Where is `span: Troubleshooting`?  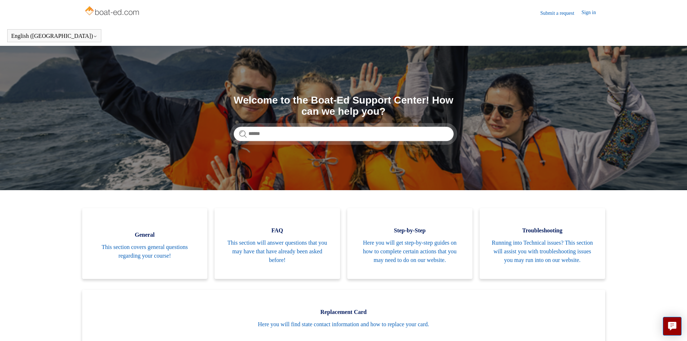 span: Troubleshooting is located at coordinates (542, 230).